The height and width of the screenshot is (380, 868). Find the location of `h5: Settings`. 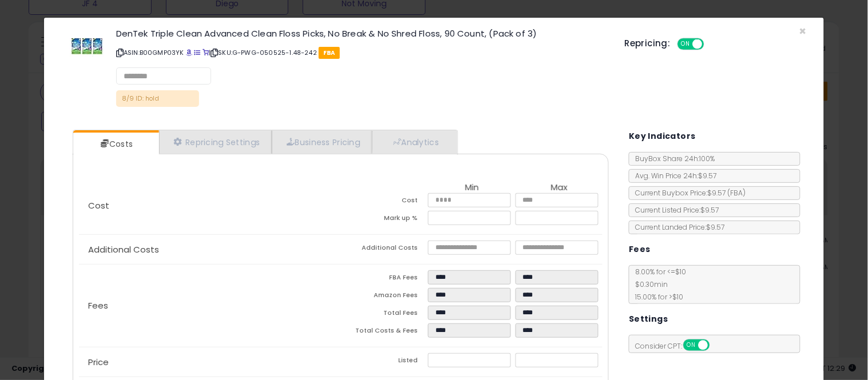

h5: Settings is located at coordinates (648, 319).